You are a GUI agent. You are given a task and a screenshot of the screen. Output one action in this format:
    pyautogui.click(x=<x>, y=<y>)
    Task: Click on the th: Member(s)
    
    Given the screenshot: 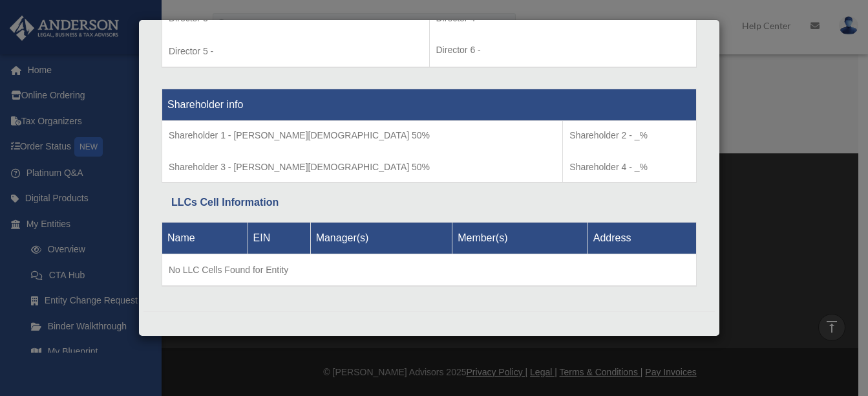 What is the action you would take?
    pyautogui.click(x=520, y=237)
    